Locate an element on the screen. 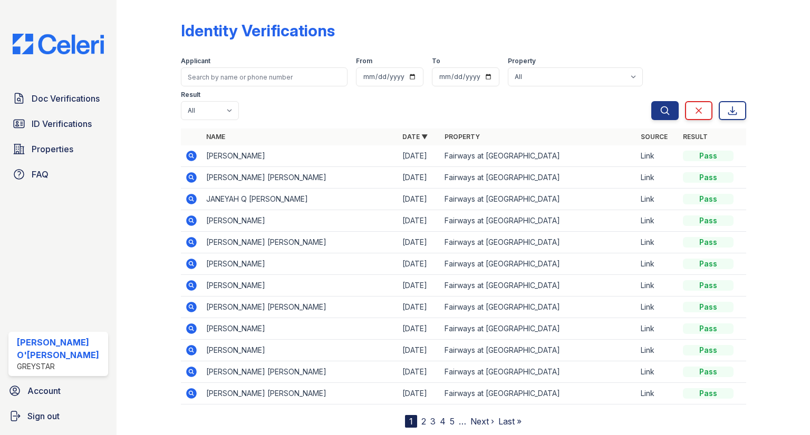 This screenshot has height=435, width=810. input: Search by name or phone number is located at coordinates (264, 77).